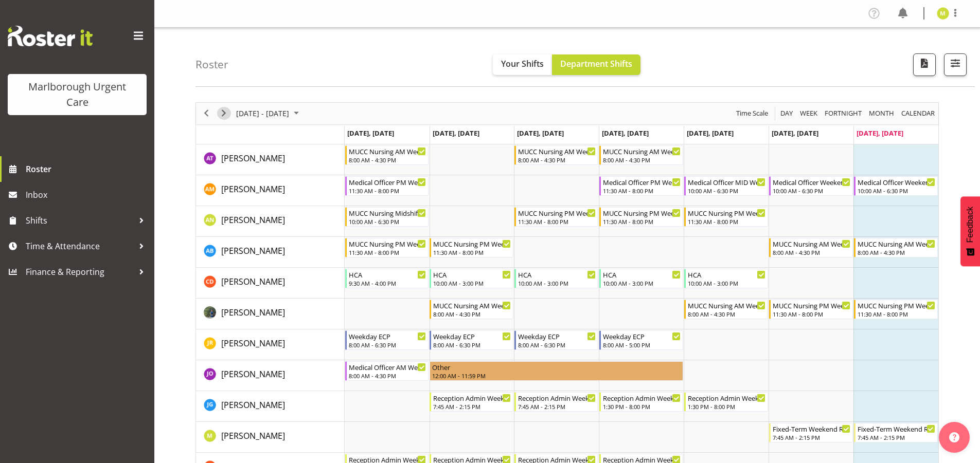 Image resolution: width=980 pixels, height=463 pixels. I want to click on button: October 2025, so click(269, 113).